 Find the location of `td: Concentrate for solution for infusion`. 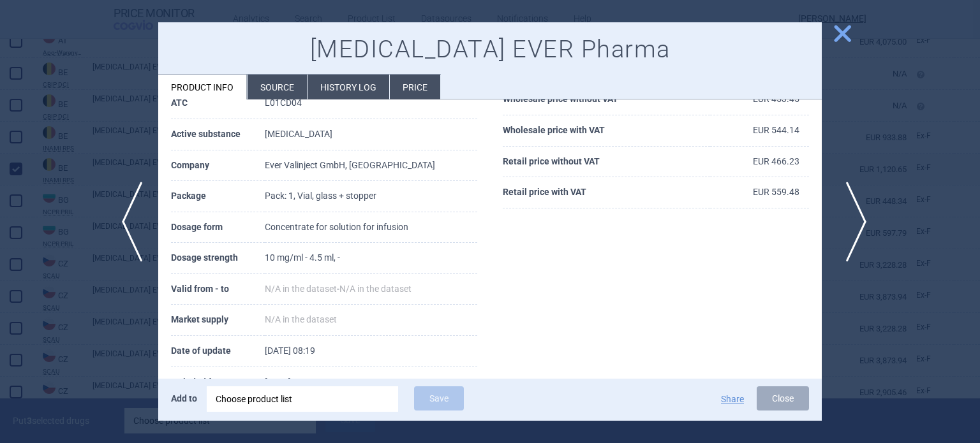

td: Concentrate for solution for infusion is located at coordinates (371, 228).